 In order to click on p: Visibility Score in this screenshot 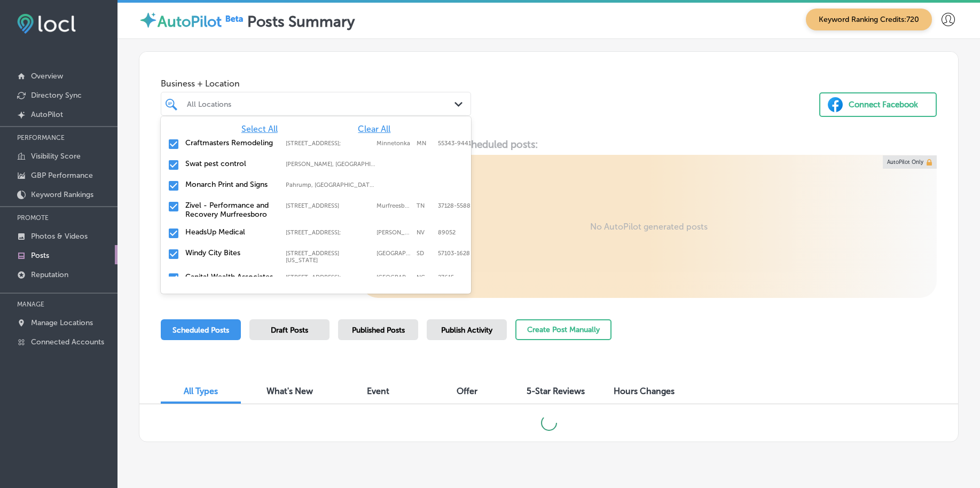, I will do `click(56, 156)`.